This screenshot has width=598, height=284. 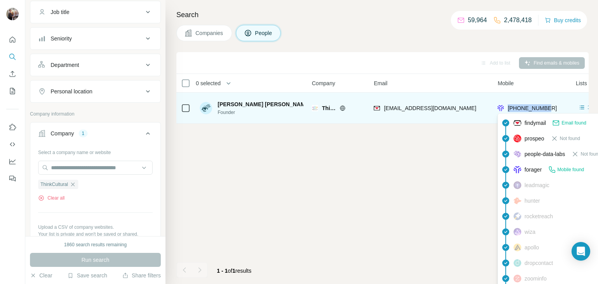 What do you see at coordinates (12, 40) in the screenshot?
I see `button: Quick start` at bounding box center [12, 40].